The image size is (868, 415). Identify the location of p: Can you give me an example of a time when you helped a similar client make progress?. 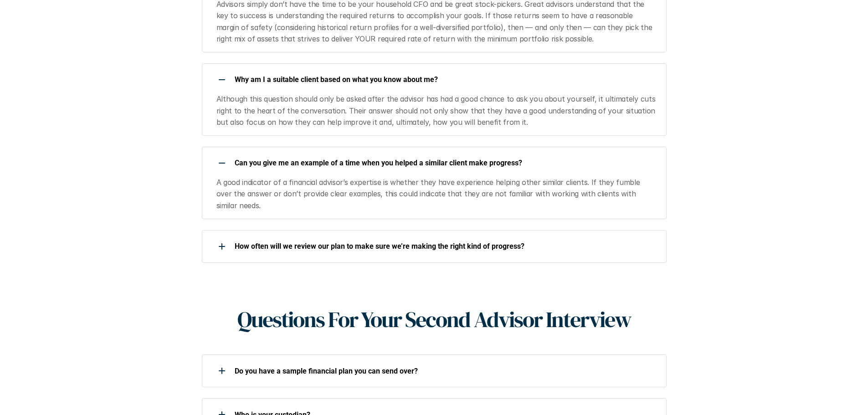
(445, 163).